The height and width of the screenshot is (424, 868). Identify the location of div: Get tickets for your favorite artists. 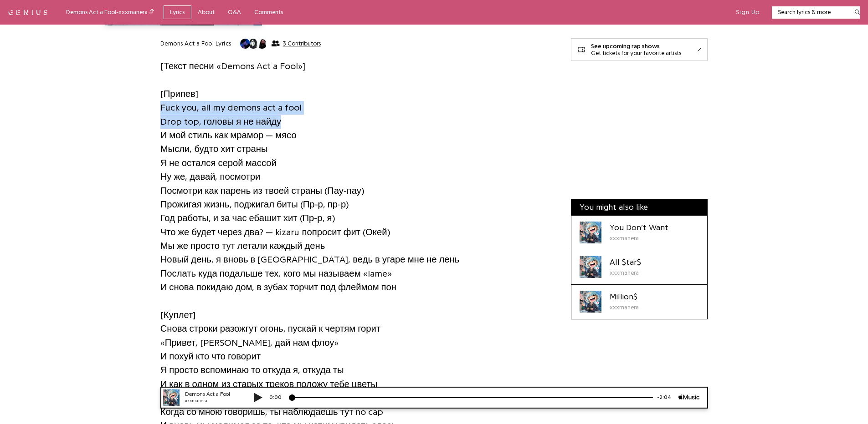
(636, 53).